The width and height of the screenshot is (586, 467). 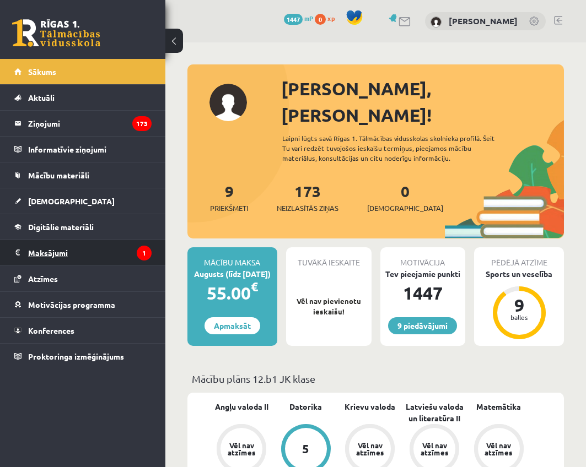 I want to click on span: 0, so click(x=320, y=19).